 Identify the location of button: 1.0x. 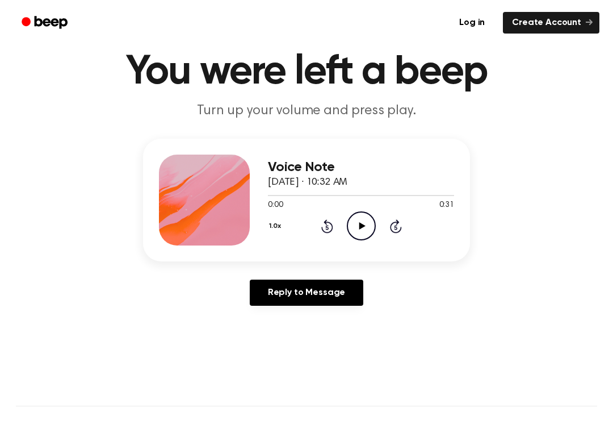
(277, 226).